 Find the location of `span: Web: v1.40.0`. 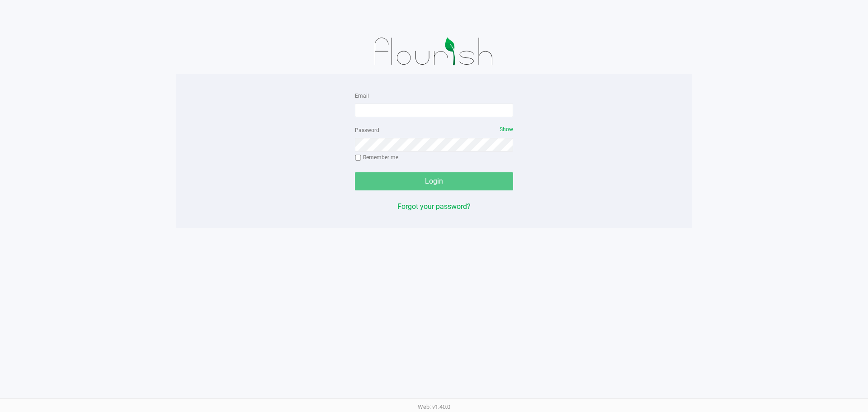

span: Web: v1.40.0 is located at coordinates (434, 407).